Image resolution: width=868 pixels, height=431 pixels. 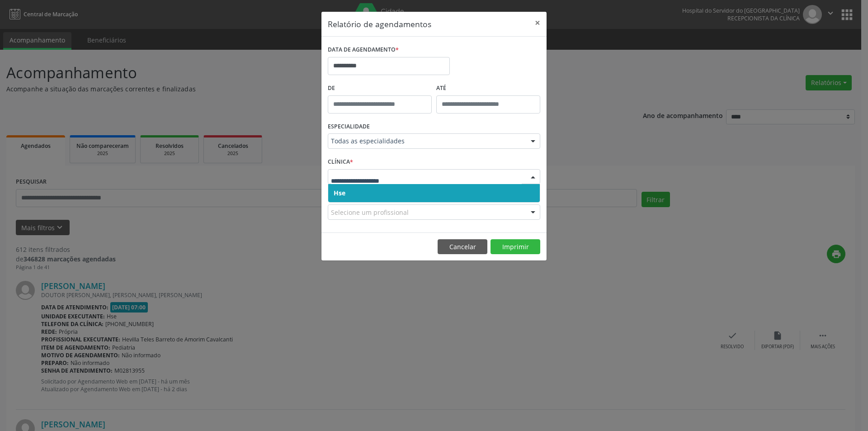 What do you see at coordinates (340, 162) in the screenshot?
I see `label: CLÍNICA` at bounding box center [340, 162].